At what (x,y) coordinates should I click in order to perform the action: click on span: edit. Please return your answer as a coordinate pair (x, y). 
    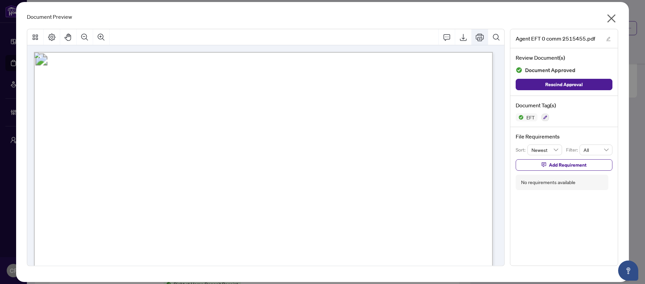
    Looking at the image, I should click on (608, 39).